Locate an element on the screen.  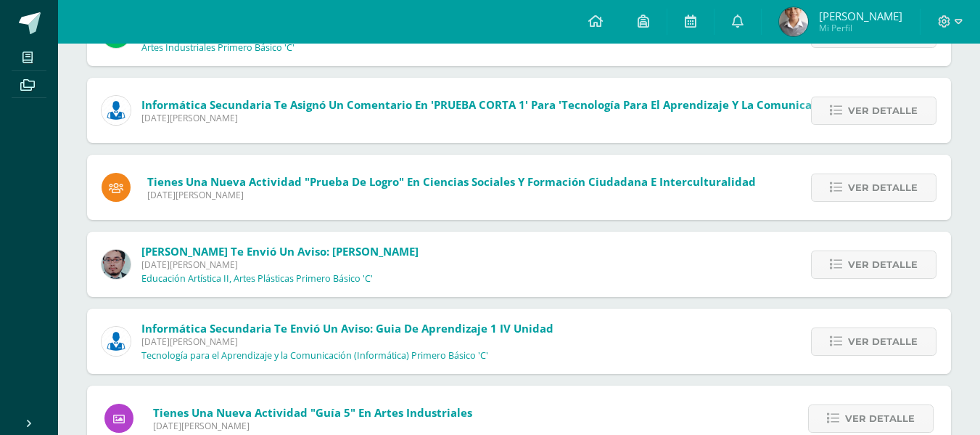
img: 5fac68162d5e1b6fbd390a6ac50e103d.png is located at coordinates (116, 264).